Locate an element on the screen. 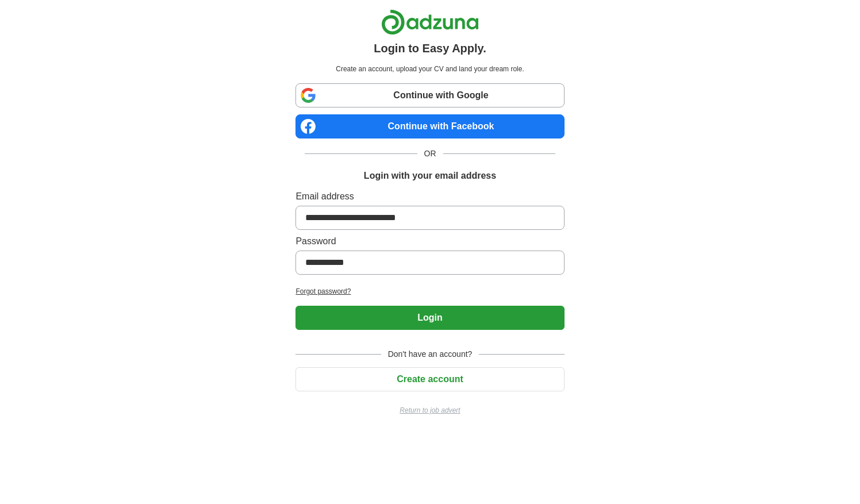 The height and width of the screenshot is (504, 860). img: Adzuna logo is located at coordinates (430, 22).